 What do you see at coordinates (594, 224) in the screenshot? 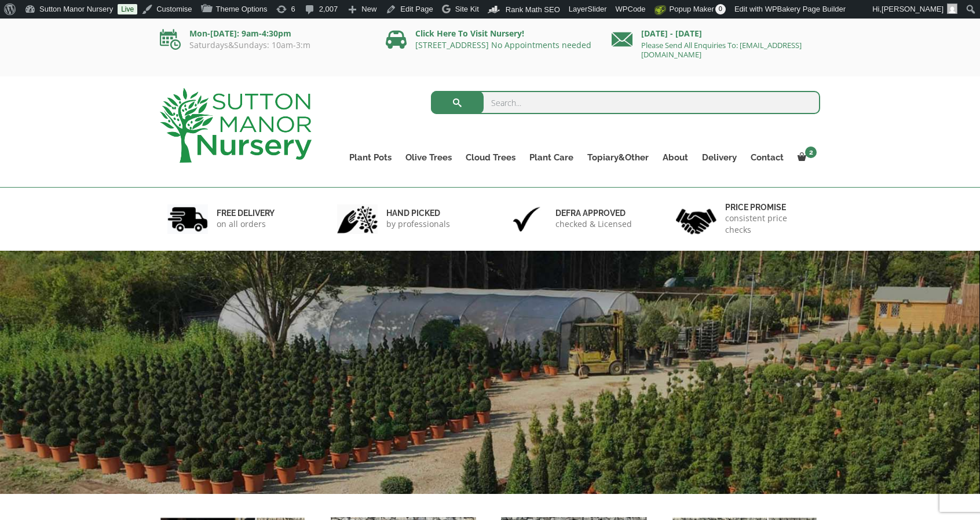
I see `p: checked & Licensed` at bounding box center [594, 224].